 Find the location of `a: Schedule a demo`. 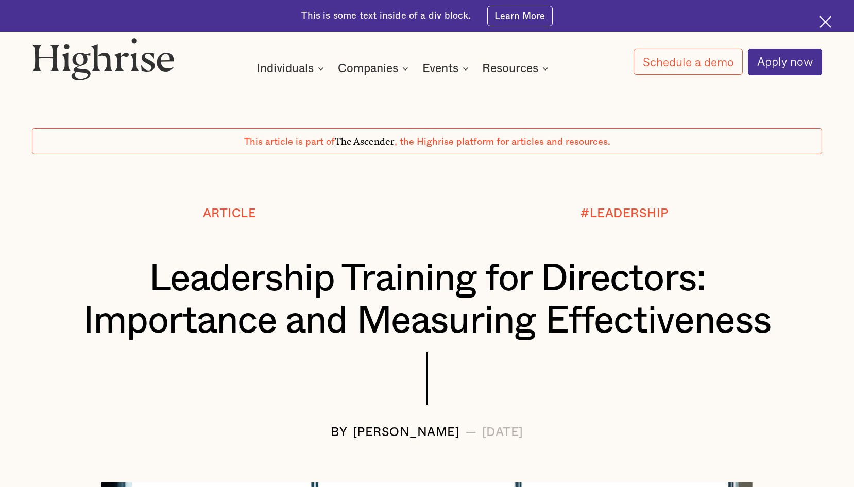

a: Schedule a demo is located at coordinates (688, 62).